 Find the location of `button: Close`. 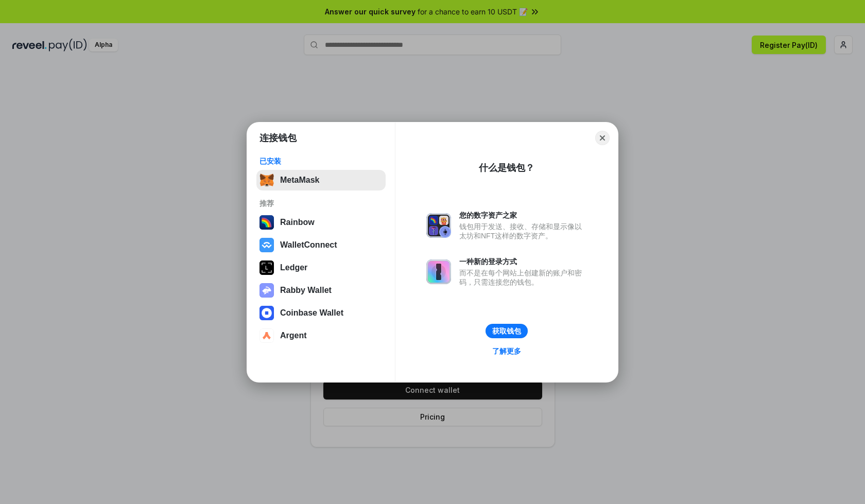

button: Close is located at coordinates (602, 138).